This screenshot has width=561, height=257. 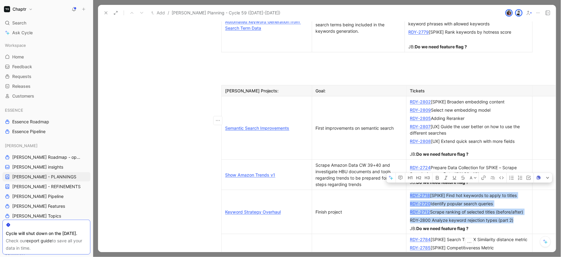 What do you see at coordinates (359, 211) in the screenshot?
I see `div: Finish project` at bounding box center [359, 211].